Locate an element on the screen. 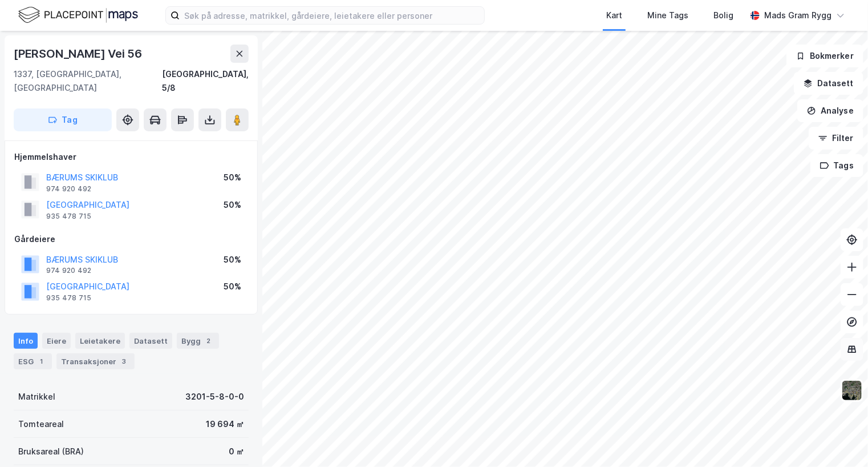 The width and height of the screenshot is (868, 467). div: Leietakere is located at coordinates (100, 341).